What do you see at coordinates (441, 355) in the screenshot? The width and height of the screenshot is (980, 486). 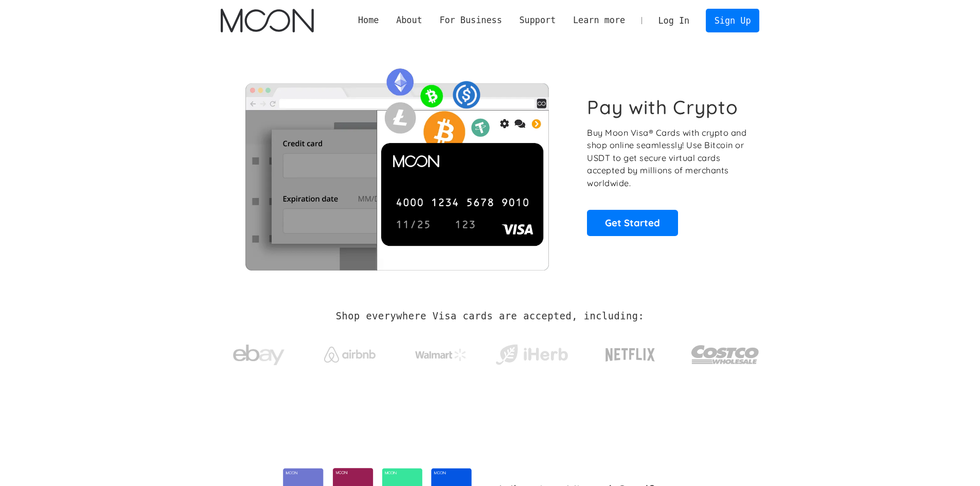 I see `img: Walmart` at bounding box center [441, 355].